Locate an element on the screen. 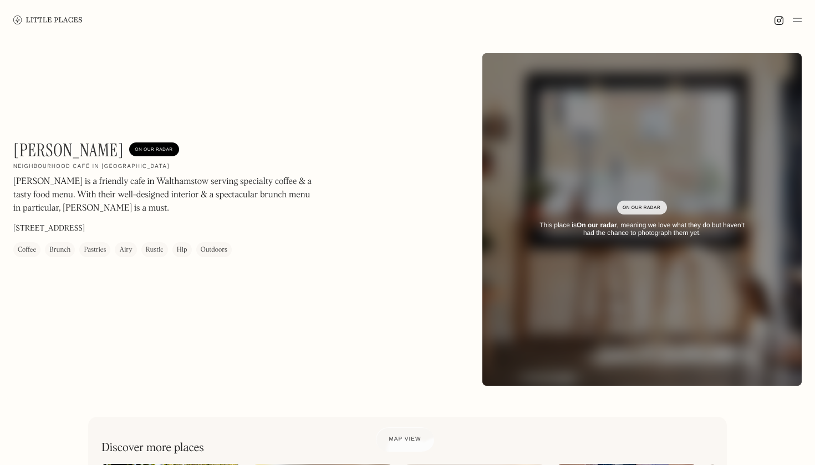  h2: Discover more places is located at coordinates (152, 448).